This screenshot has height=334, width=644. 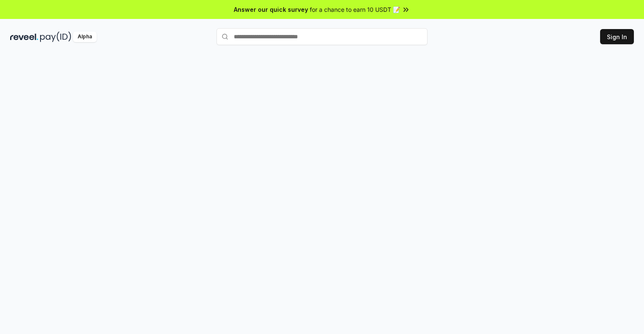 What do you see at coordinates (617, 37) in the screenshot?
I see `button: Sign In` at bounding box center [617, 37].